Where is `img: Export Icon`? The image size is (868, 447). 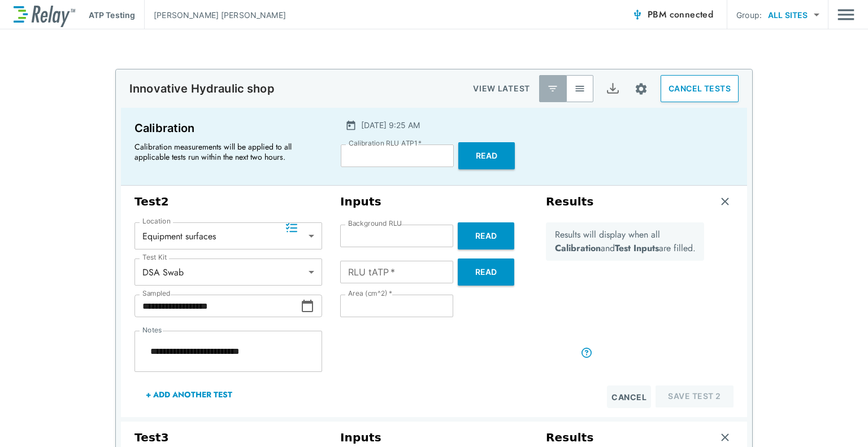
img: Export Icon is located at coordinates (613, 88).